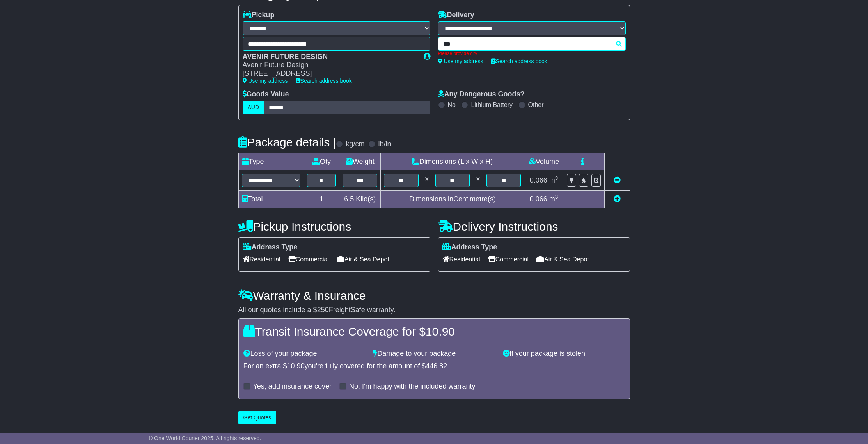 This screenshot has width=868, height=444. What do you see at coordinates (323, 310) in the screenshot?
I see `span: 250` at bounding box center [323, 310].